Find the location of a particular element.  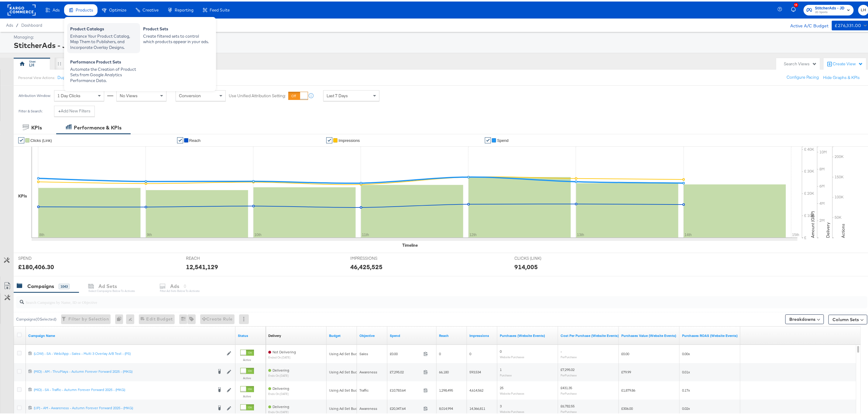

span: Dashboard is located at coordinates (32, 24).